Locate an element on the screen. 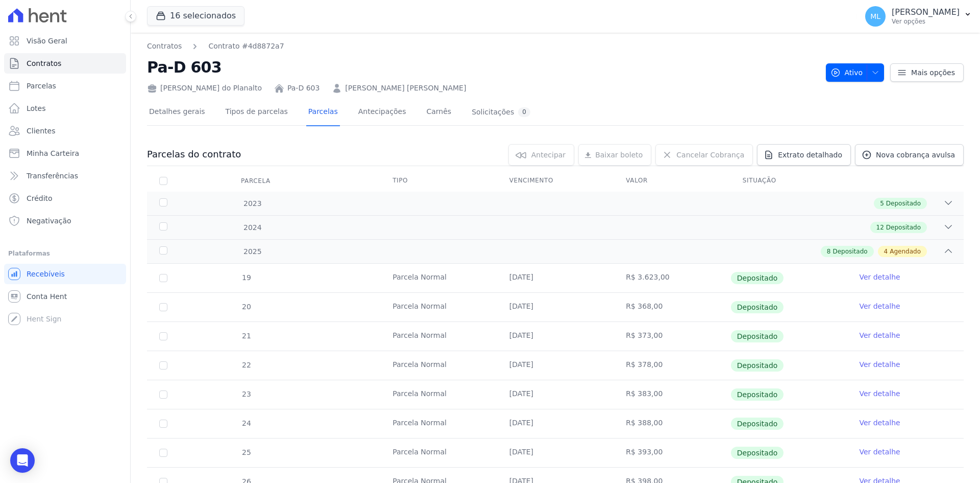 This screenshot has height=483, width=980. a: Conta Hent is located at coordinates (65, 296).